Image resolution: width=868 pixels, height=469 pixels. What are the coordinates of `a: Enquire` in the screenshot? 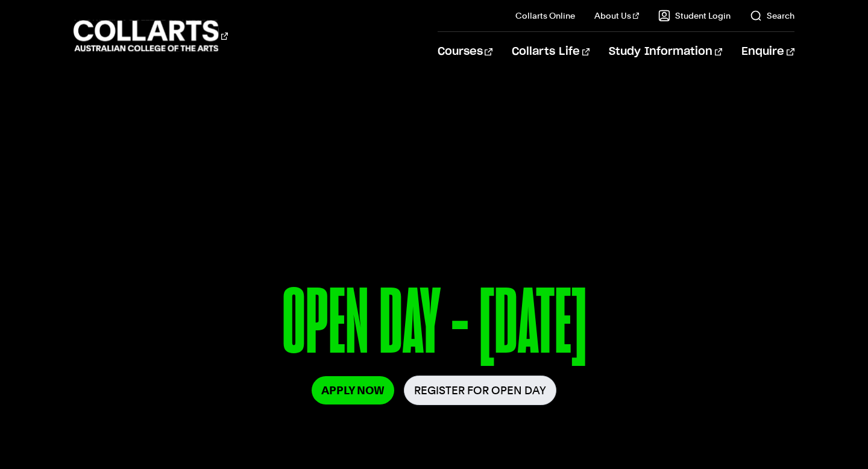 It's located at (768, 52).